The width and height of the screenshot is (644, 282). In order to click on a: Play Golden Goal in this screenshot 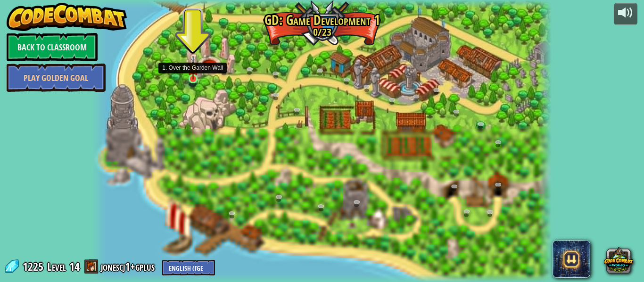, I will do `click(56, 78)`.